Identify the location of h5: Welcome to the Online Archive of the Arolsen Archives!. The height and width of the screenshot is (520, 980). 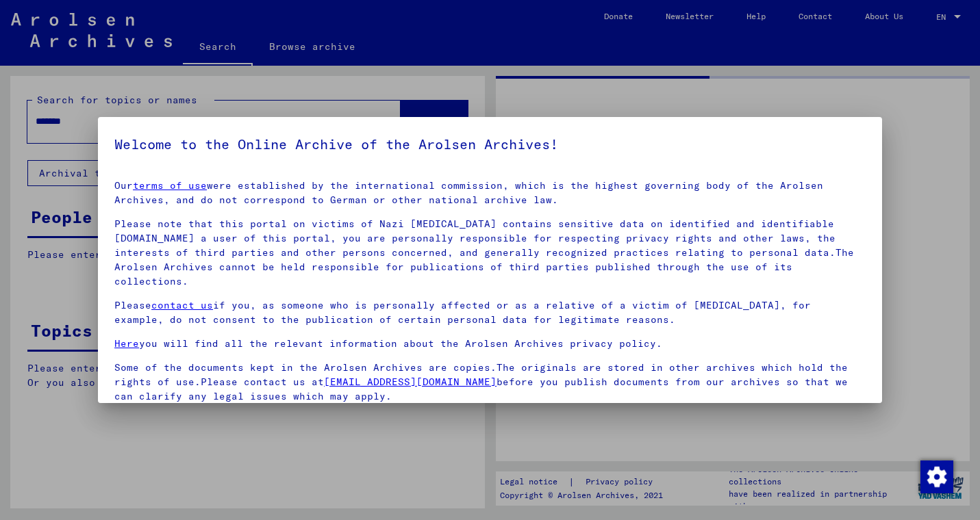
(489, 144).